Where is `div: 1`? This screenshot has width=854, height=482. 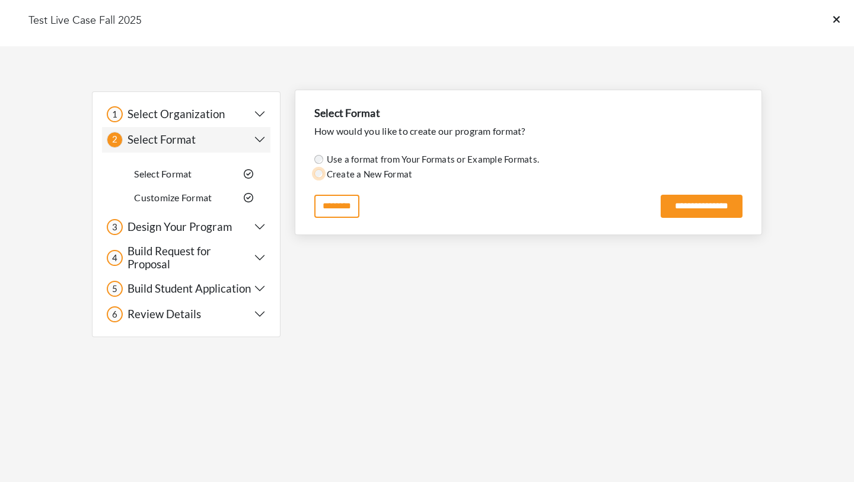 div: 1 is located at coordinates (114, 114).